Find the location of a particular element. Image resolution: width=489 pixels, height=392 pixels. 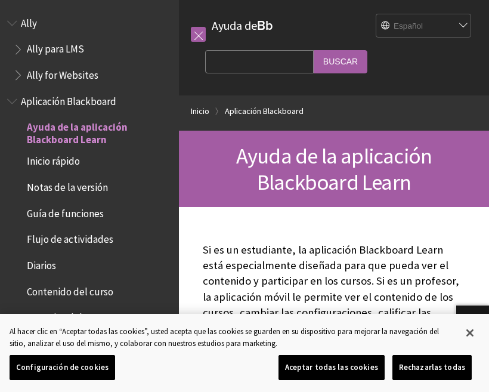

span: Diarios is located at coordinates (41, 263).